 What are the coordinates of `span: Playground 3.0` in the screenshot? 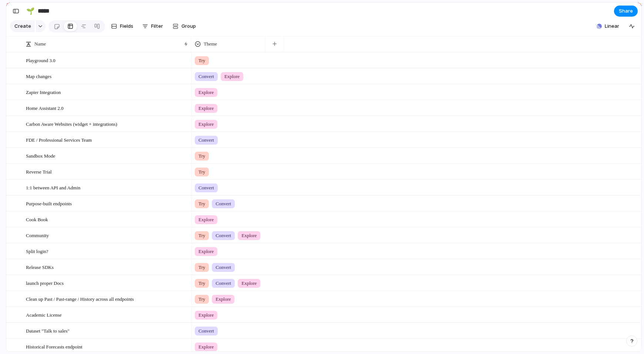 It's located at (40, 60).